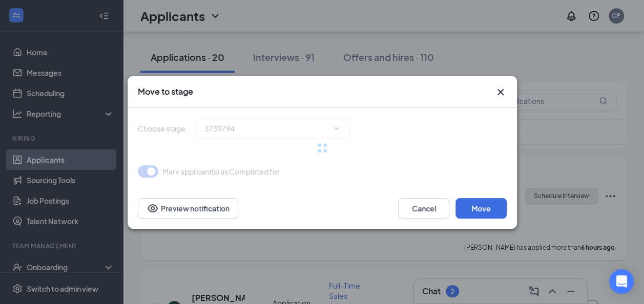 The image size is (644, 304). Describe the element at coordinates (481, 208) in the screenshot. I see `button: Move` at that location.